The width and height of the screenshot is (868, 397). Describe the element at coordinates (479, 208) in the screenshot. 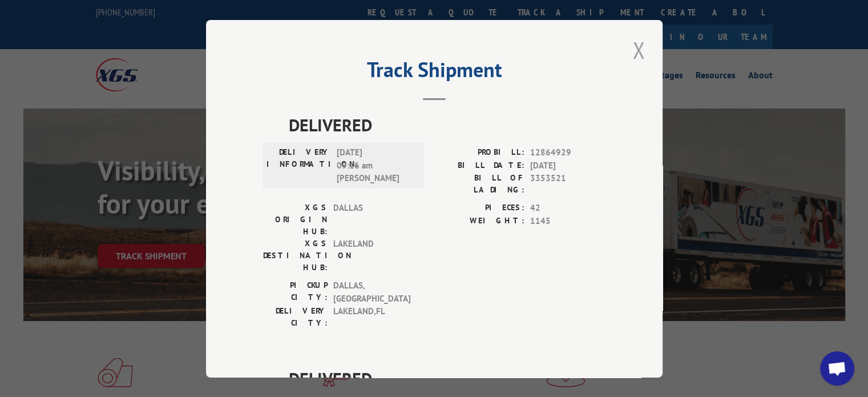

I see `label: PIECES:` at that location.